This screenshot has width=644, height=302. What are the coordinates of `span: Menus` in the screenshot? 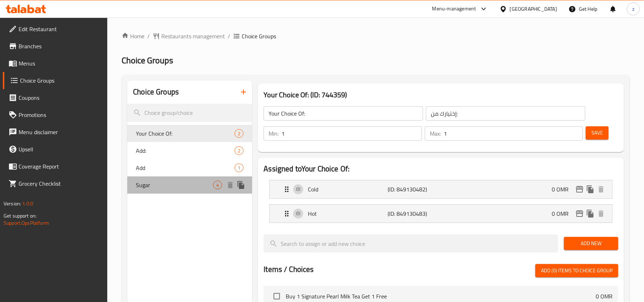 It's located at (60, 63).